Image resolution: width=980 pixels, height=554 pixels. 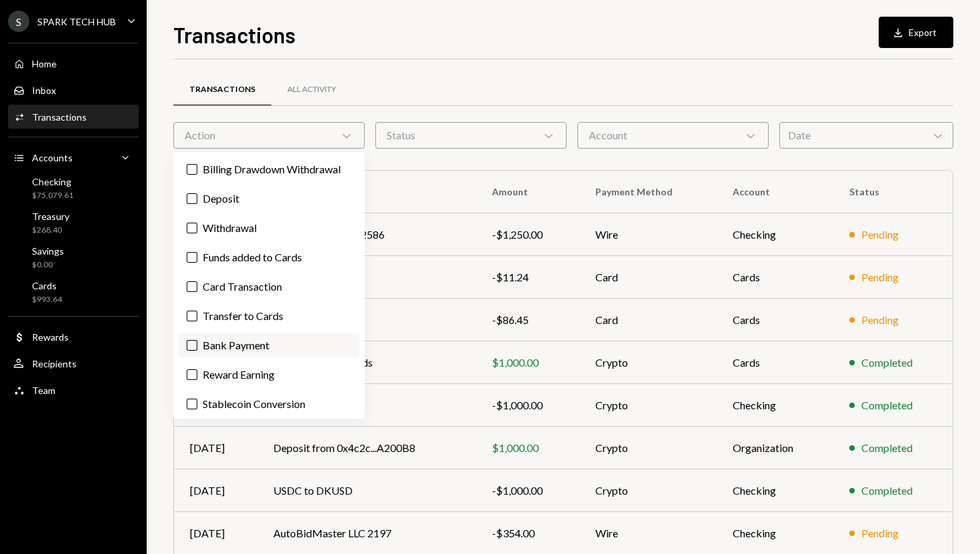 What do you see at coordinates (365, 363) in the screenshot?
I see `td: Funds added to Cards` at bounding box center [365, 363].